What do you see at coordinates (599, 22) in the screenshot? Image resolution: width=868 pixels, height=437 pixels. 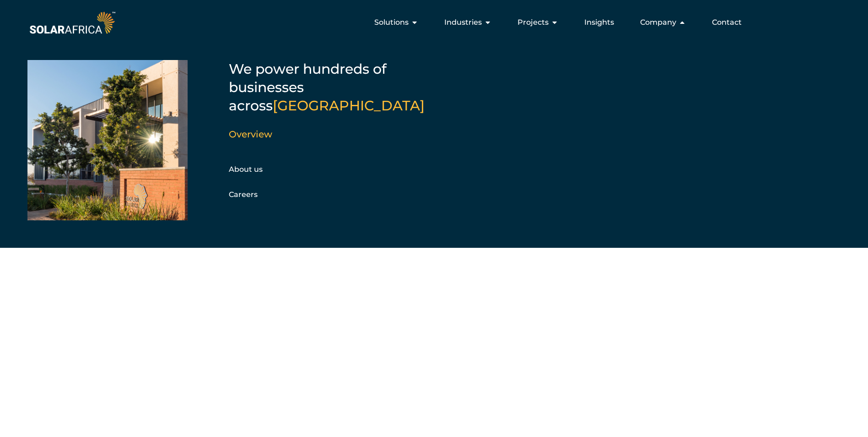 I see `span: Insights` at bounding box center [599, 22].